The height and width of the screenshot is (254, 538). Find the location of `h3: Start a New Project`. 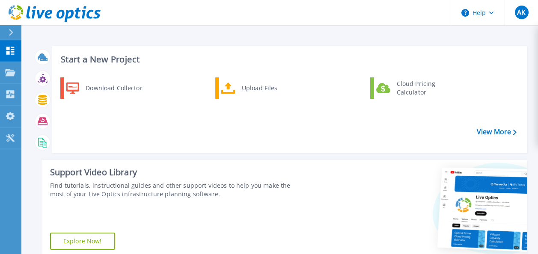

h3: Start a New Project is located at coordinates (288, 59).